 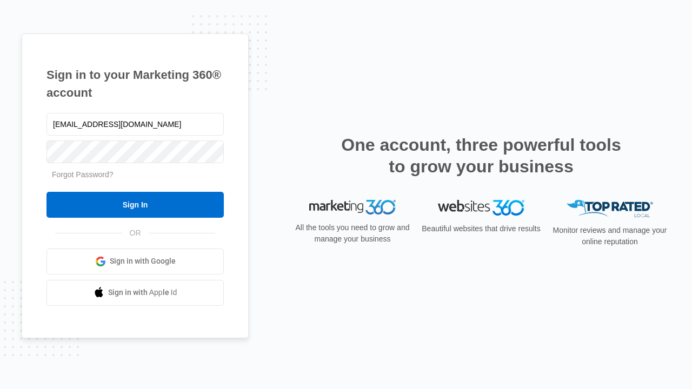 I want to click on input: Sign In, so click(x=135, y=205).